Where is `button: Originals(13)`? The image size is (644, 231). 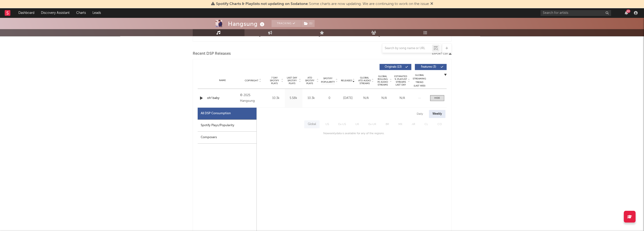 button: Originals(13) is located at coordinates (395, 67).